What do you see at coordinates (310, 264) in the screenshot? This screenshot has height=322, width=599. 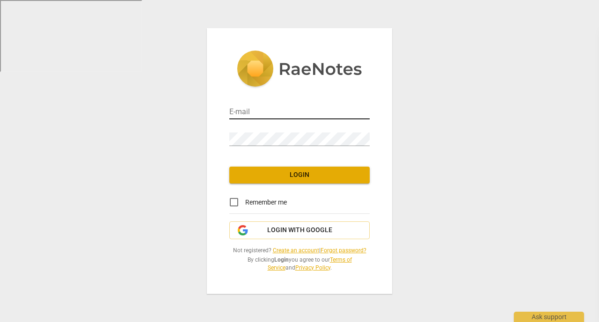 I see `a: Terms of Service` at bounding box center [310, 264].